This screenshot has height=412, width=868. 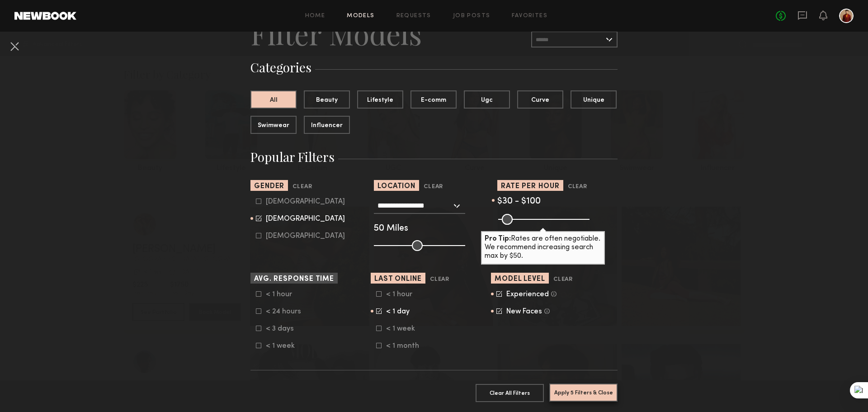 I want to click on div: 50 Miles, so click(x=434, y=229).